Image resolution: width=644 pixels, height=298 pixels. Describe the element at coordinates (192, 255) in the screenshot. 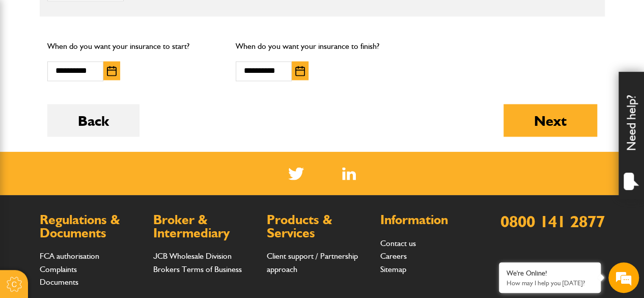

I see `a: JCB Wholesale Division` at that location.